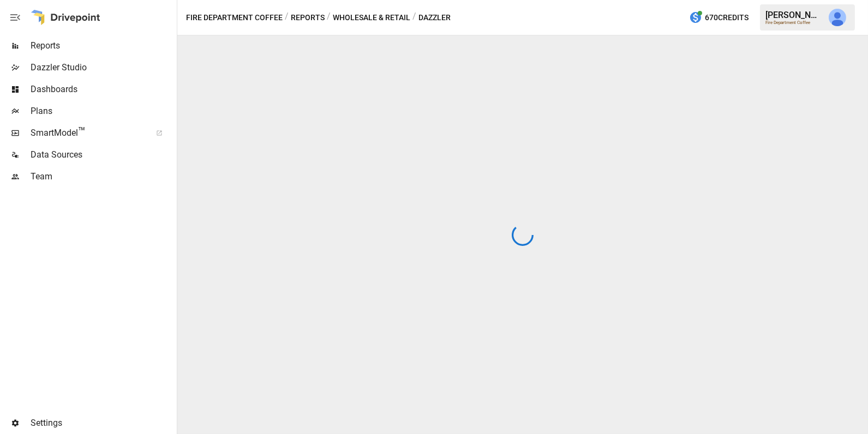 This screenshot has height=434, width=868. I want to click on span: Settings, so click(102, 423).